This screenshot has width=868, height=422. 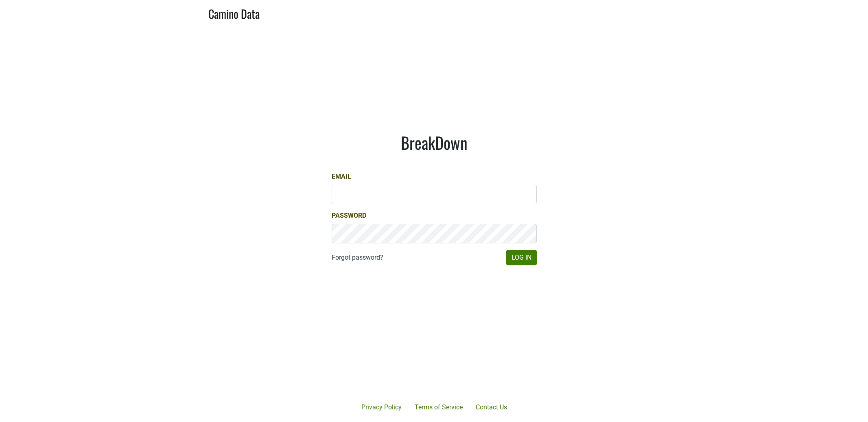 I want to click on a: Contact Us, so click(x=491, y=407).